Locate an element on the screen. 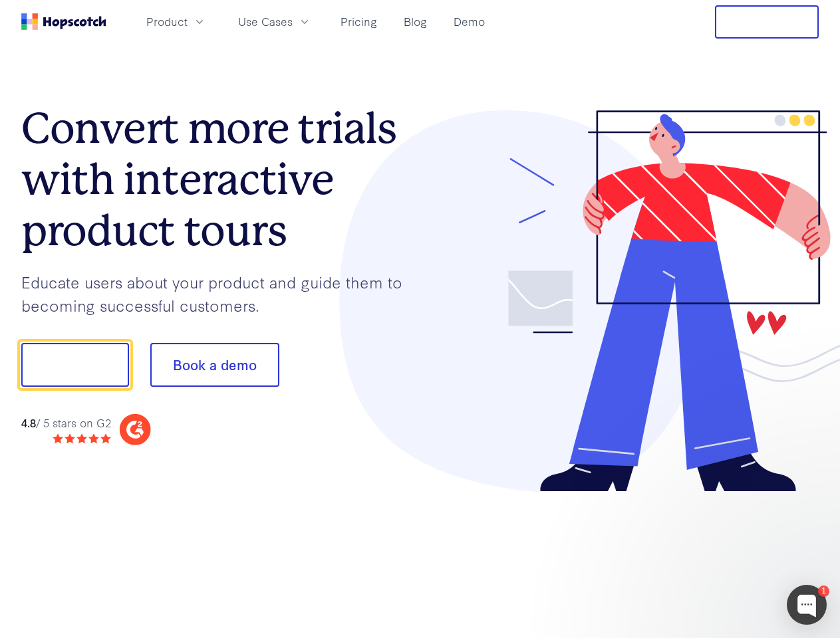  button: Use Cases is located at coordinates (274, 21).